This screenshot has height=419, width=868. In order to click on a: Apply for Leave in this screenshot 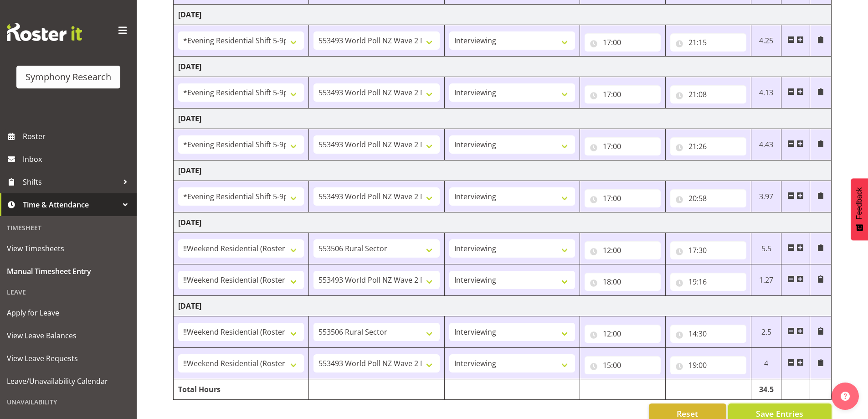, I will do `click(68, 312)`.